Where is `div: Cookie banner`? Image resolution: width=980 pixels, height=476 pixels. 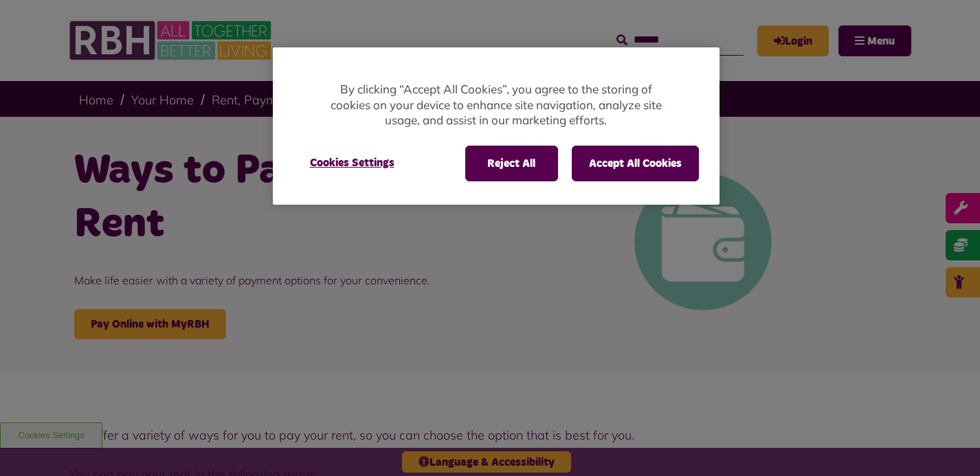
div: Cookie banner is located at coordinates (497, 126).